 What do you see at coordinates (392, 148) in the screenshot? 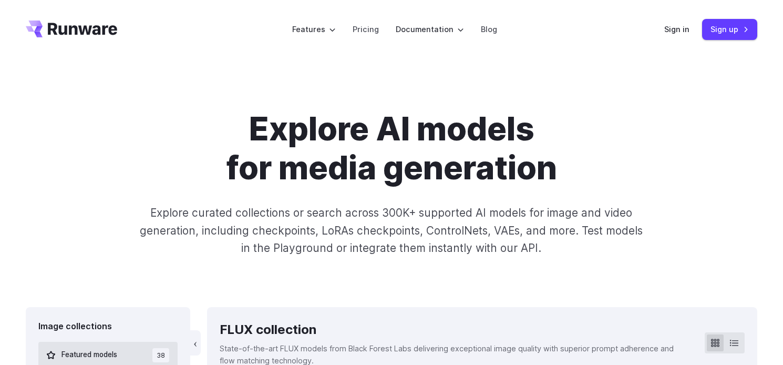
I see `h1: Explore AI models for media generation` at bounding box center [392, 148].